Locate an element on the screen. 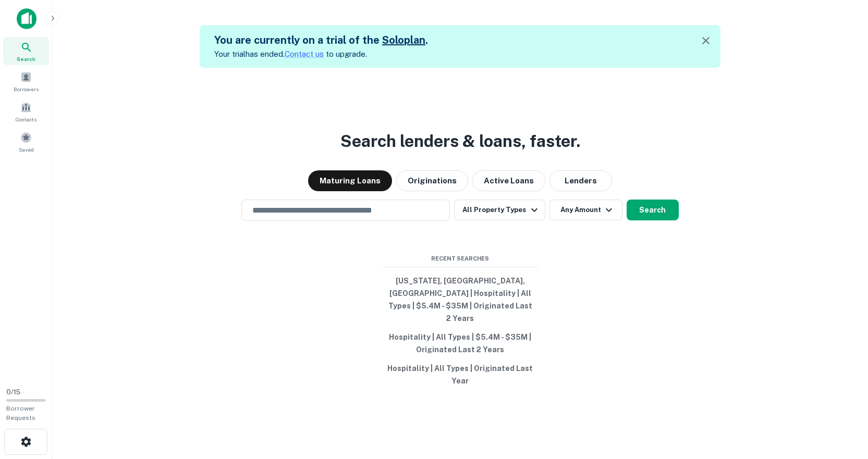 The height and width of the screenshot is (459, 868). img: capitalize-icon.png is located at coordinates (26, 18).